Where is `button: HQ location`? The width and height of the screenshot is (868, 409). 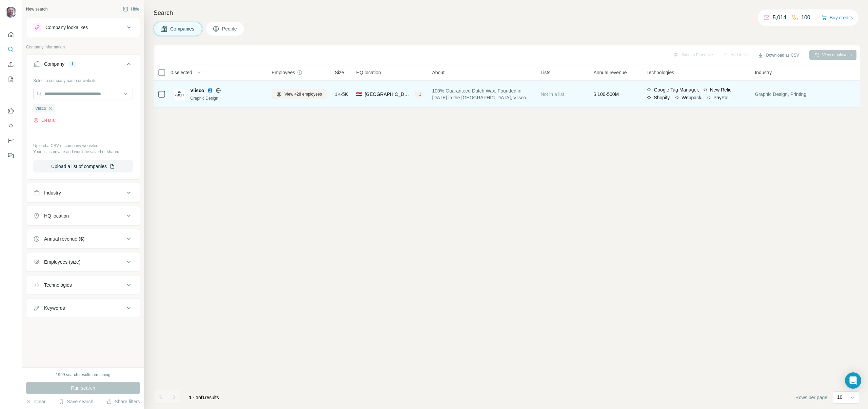 button: HQ location is located at coordinates (83, 216).